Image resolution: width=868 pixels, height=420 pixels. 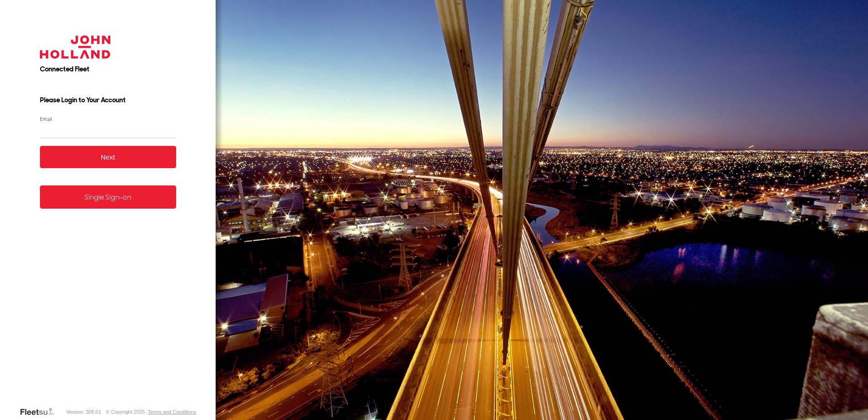 I want to click on button: Next, so click(x=108, y=157).